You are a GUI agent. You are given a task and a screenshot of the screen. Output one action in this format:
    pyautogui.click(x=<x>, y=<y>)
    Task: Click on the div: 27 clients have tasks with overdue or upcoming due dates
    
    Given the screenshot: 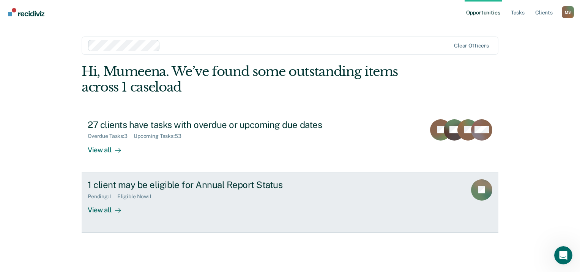 What is the action you would take?
    pyautogui.click(x=221, y=124)
    